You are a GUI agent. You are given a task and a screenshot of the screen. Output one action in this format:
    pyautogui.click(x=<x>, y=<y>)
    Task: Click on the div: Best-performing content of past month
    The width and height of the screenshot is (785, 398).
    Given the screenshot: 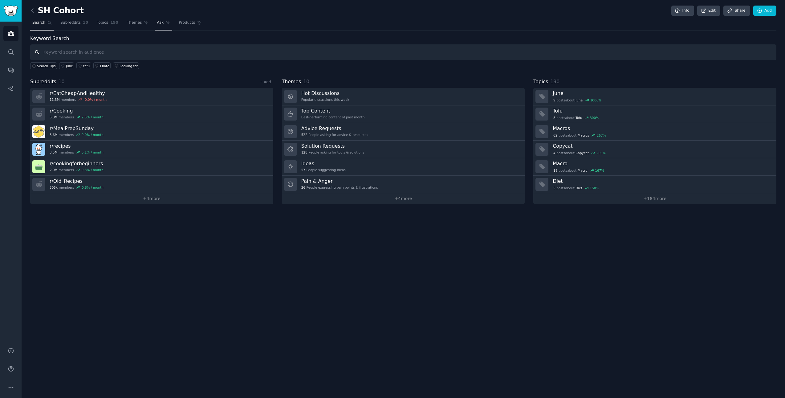 What is the action you would take?
    pyautogui.click(x=333, y=117)
    